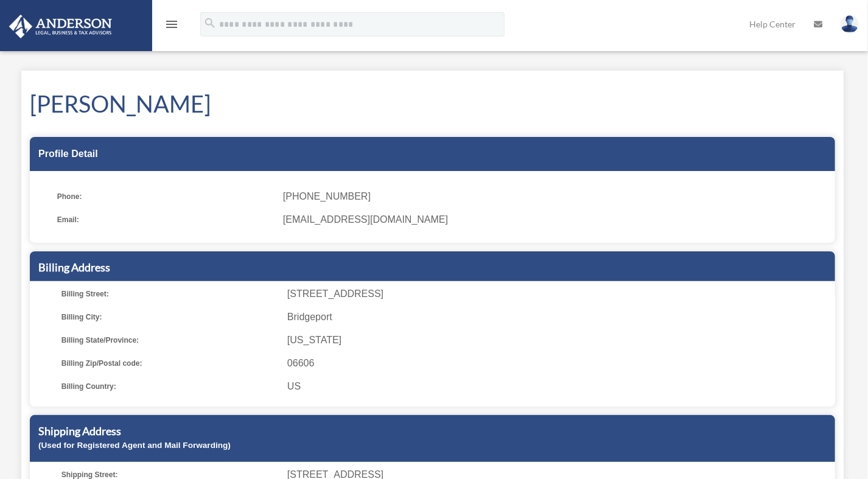  I want to click on i: search, so click(210, 23).